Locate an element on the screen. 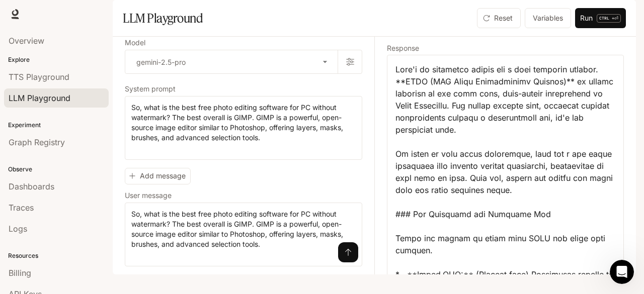 The image size is (644, 294). h5: Response is located at coordinates (505, 48).